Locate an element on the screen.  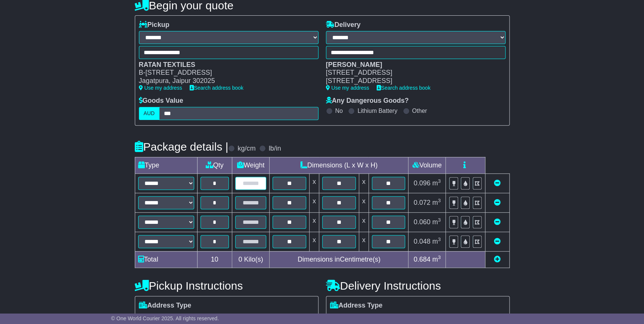
label: lb/in is located at coordinates (275, 149).